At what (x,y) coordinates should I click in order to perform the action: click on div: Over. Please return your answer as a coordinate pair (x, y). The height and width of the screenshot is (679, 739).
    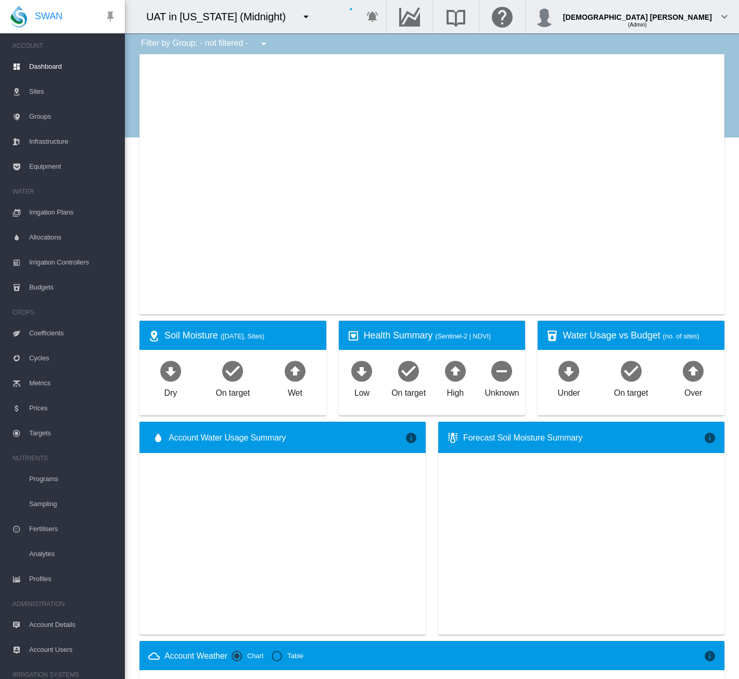
    Looking at the image, I should click on (693, 391).